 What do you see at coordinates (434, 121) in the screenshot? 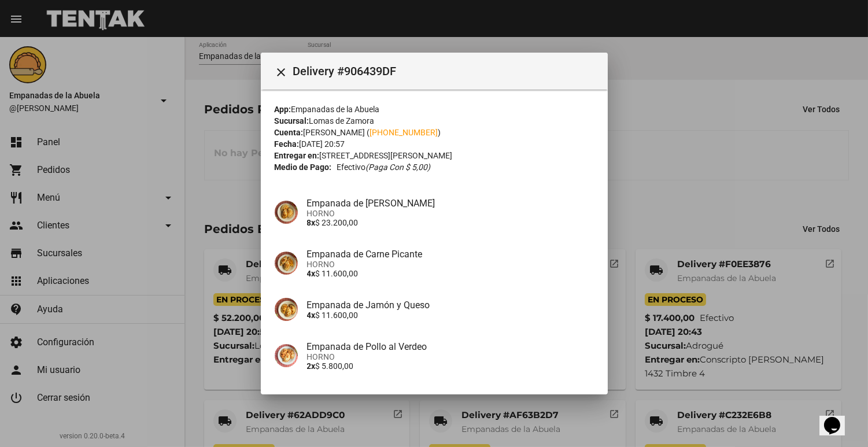
I see `div: Lomas de Zamora` at bounding box center [434, 121].